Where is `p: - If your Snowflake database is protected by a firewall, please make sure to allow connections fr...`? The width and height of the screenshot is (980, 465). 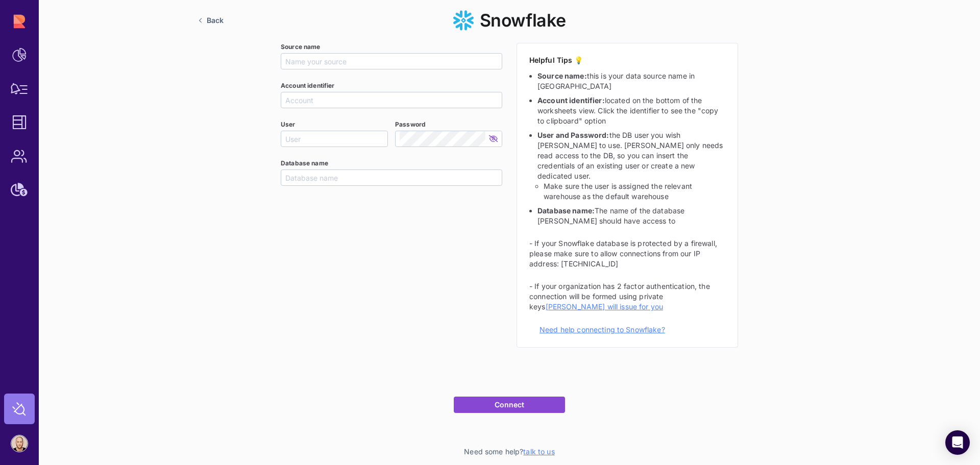
p: - If your Snowflake database is protected by a firewall, please make sure to allow connections fr... is located at coordinates (627, 253).